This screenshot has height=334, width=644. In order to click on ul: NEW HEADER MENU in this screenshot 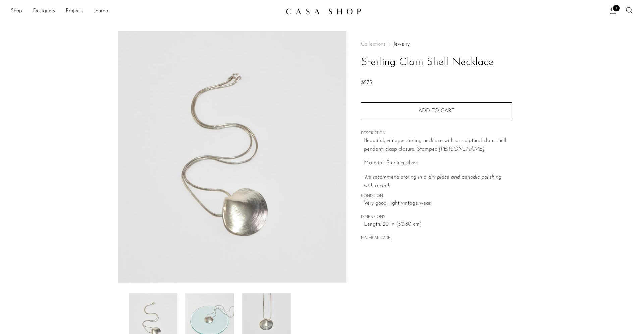, I will do `click(146, 12)`.